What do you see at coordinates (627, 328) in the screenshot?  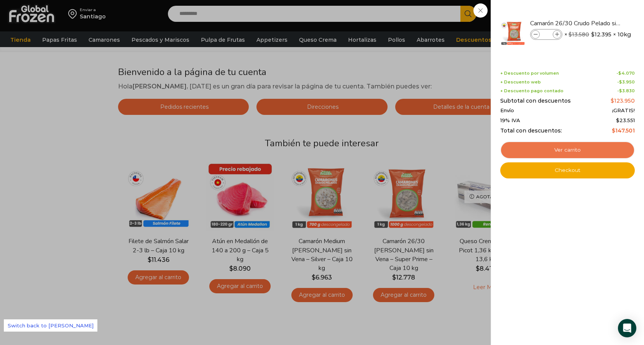 I see `div: Open Intercom Messenger` at bounding box center [627, 328].